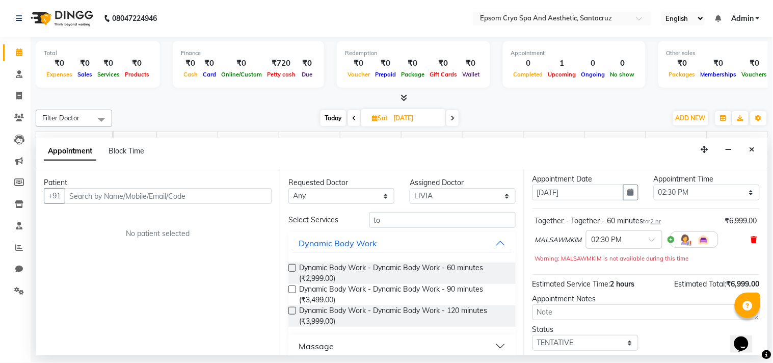  What do you see at coordinates (601, 141) in the screenshot?
I see `a: 8:00 PM` at bounding box center [601, 141].